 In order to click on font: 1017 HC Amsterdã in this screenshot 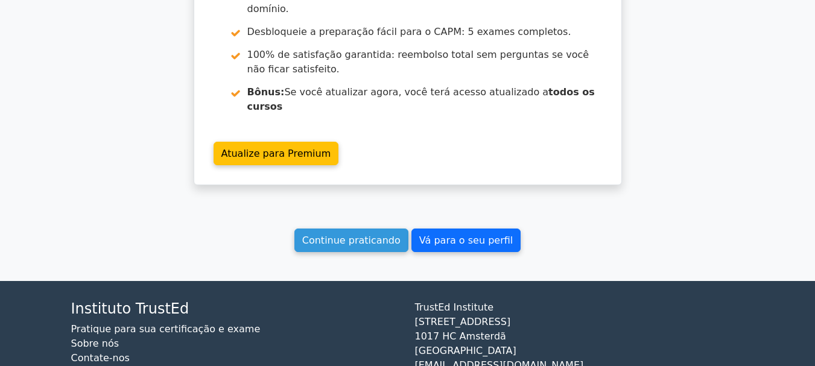, I will do `click(460, 336)`.